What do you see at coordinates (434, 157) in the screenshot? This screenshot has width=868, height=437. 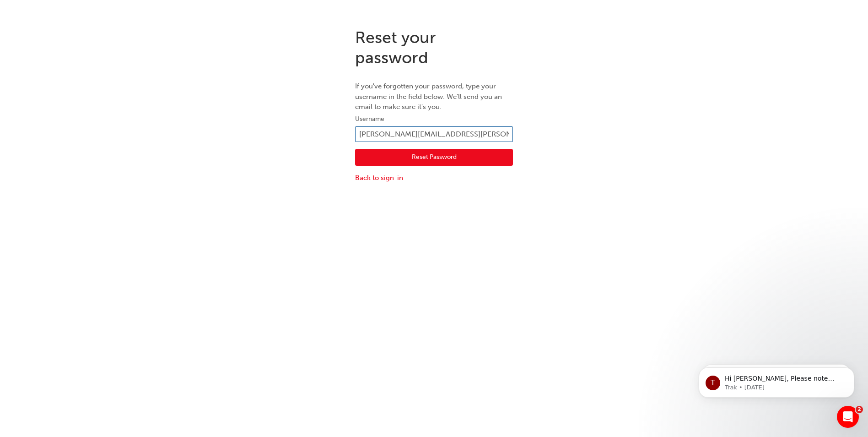 I see `button: Reset Password` at bounding box center [434, 157].